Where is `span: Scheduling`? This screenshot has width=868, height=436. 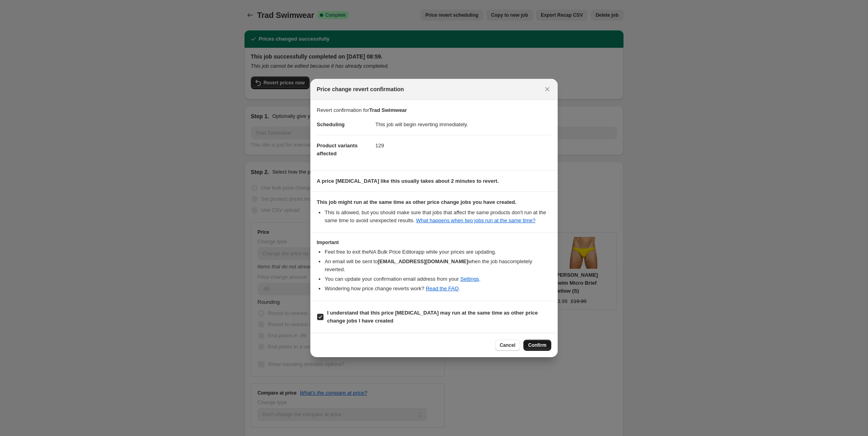
span: Scheduling is located at coordinates (331, 125).